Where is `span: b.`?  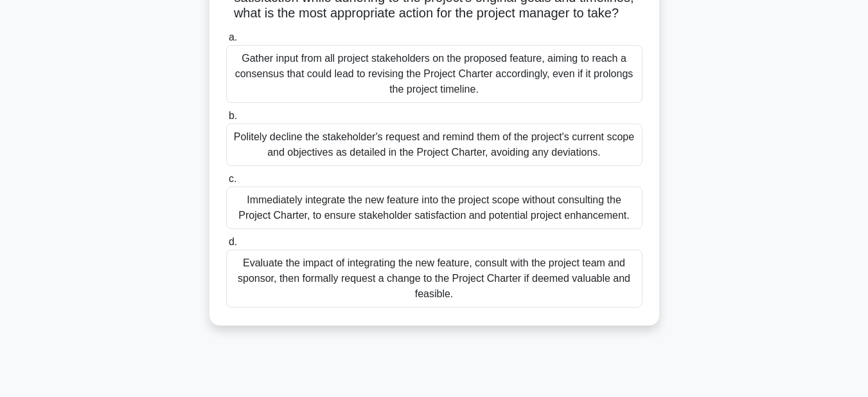
span: b. is located at coordinates (232, 115).